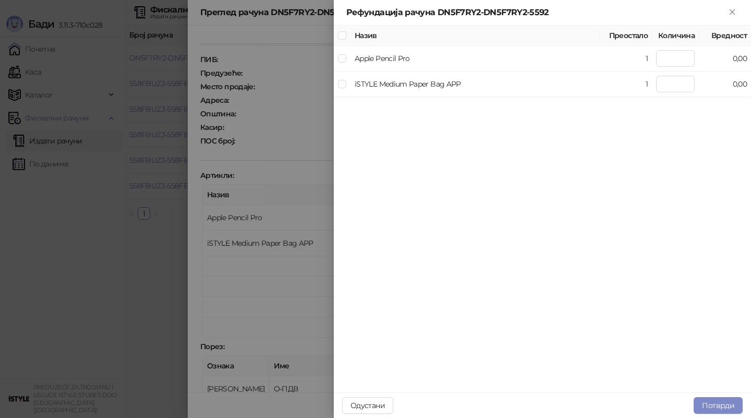 The width and height of the screenshot is (751, 418). What do you see at coordinates (732, 13) in the screenshot?
I see `button: Close` at bounding box center [732, 13].